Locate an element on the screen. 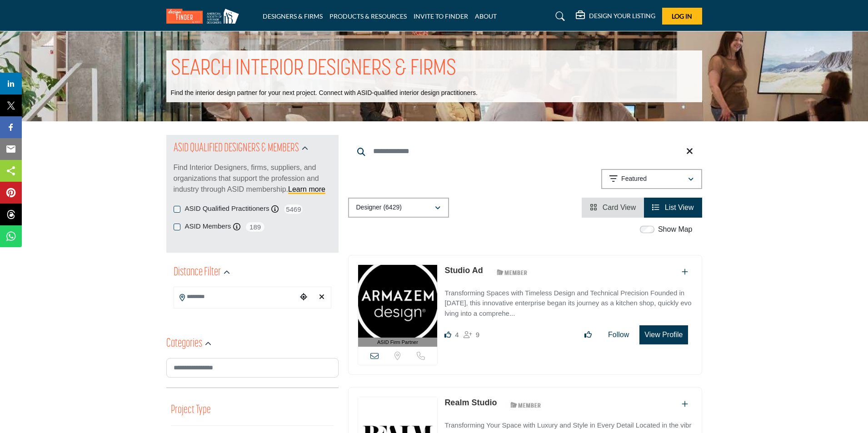 This screenshot has height=433, width=868. a: ASID Firm Partner is located at coordinates (398, 306).